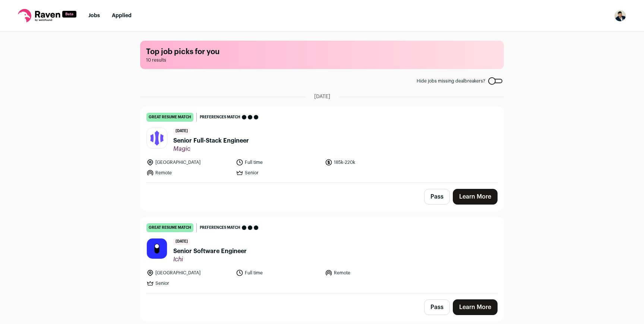  What do you see at coordinates (451, 81) in the screenshot?
I see `span: Hide jobs missing dealbreakers?` at bounding box center [451, 81].